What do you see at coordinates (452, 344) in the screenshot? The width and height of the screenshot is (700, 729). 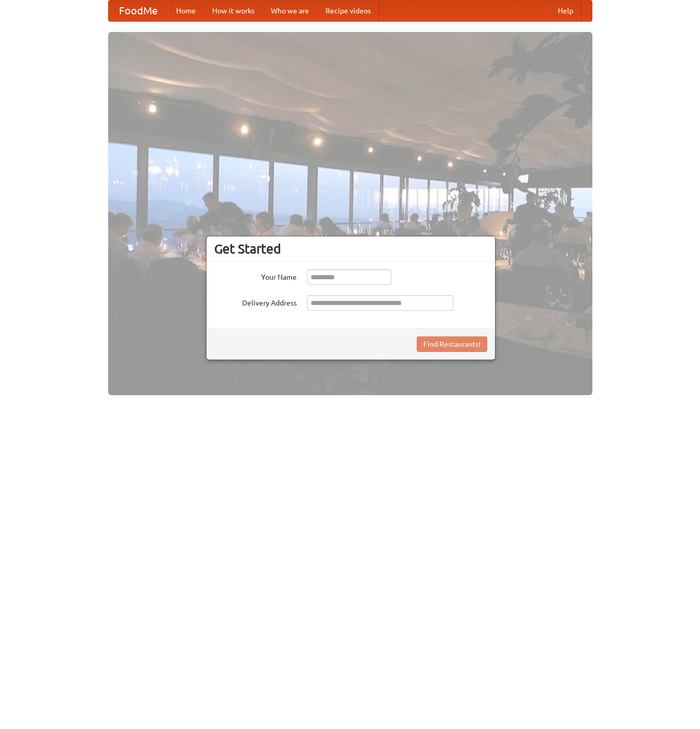 I see `button: Find Restaurants!` at bounding box center [452, 344].